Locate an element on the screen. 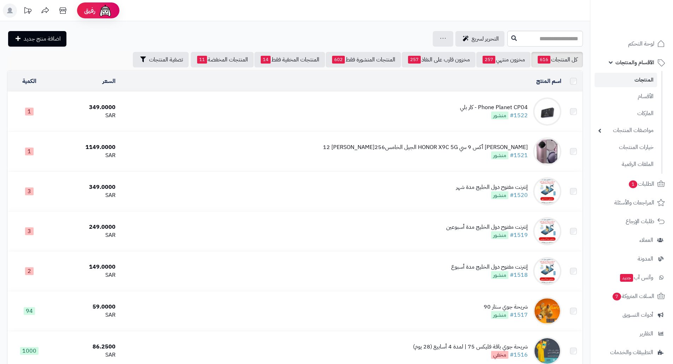  img: إنترنت مفتوح دول الخليج مدة شهر is located at coordinates (547, 191).